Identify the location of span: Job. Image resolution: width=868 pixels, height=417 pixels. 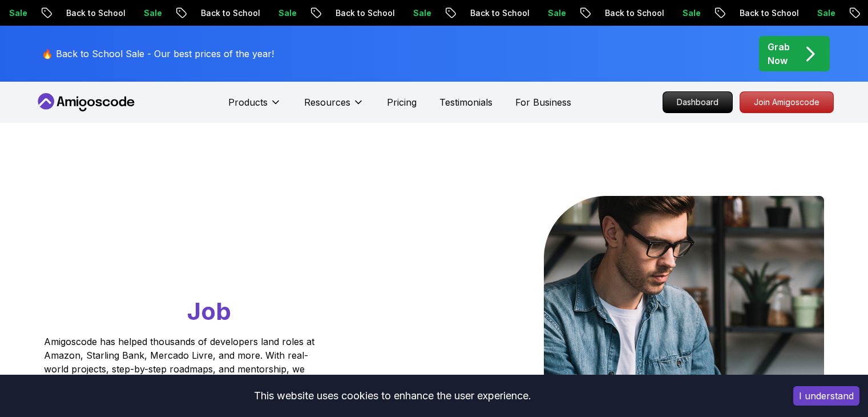
(209, 310).